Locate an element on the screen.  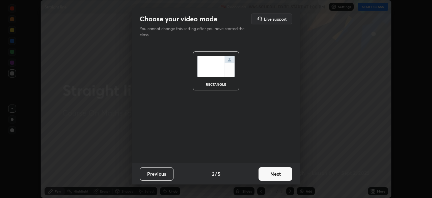
button: Next is located at coordinates (276, 174).